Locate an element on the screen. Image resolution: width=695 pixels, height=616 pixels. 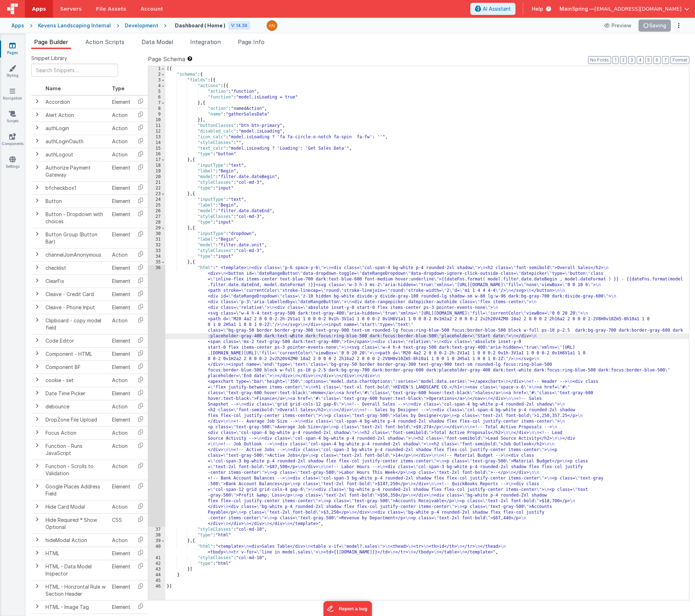
span: Servers is located at coordinates (71, 9).